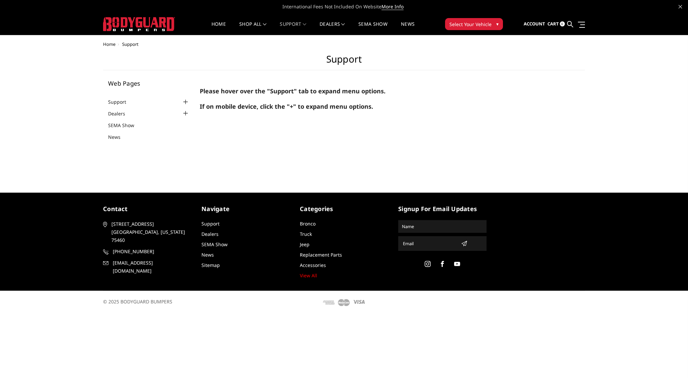 The image size is (688, 378). What do you see at coordinates (139, 24) in the screenshot?
I see `img: BODYGUARD BUMPERS` at bounding box center [139, 24].